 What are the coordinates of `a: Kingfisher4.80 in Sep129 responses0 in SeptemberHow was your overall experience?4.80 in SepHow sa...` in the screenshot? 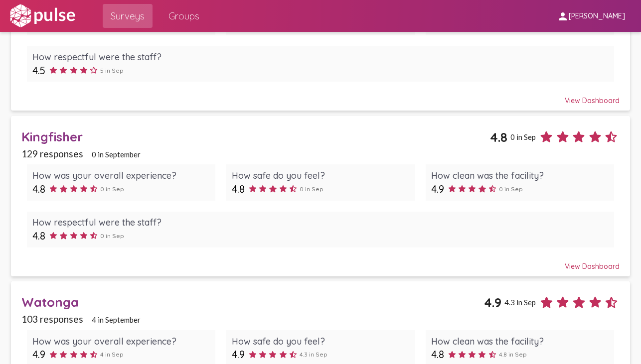 It's located at (320, 196).